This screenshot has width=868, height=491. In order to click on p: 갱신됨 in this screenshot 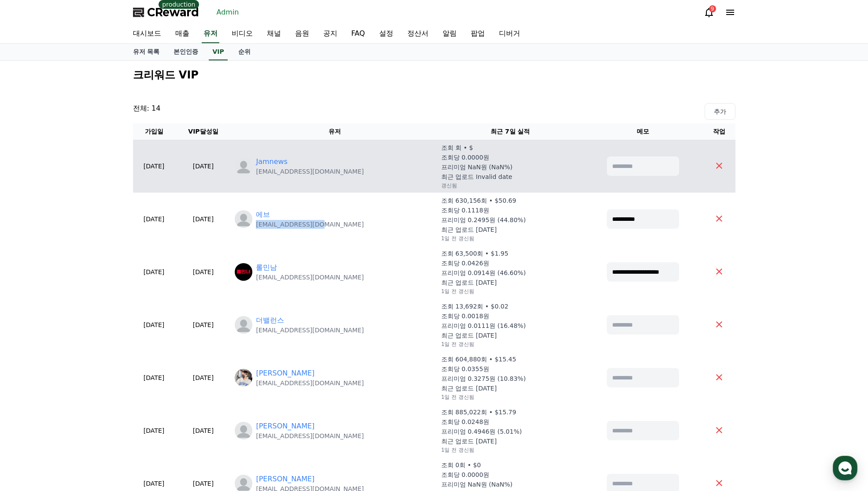, I will do `click(449, 186)`.